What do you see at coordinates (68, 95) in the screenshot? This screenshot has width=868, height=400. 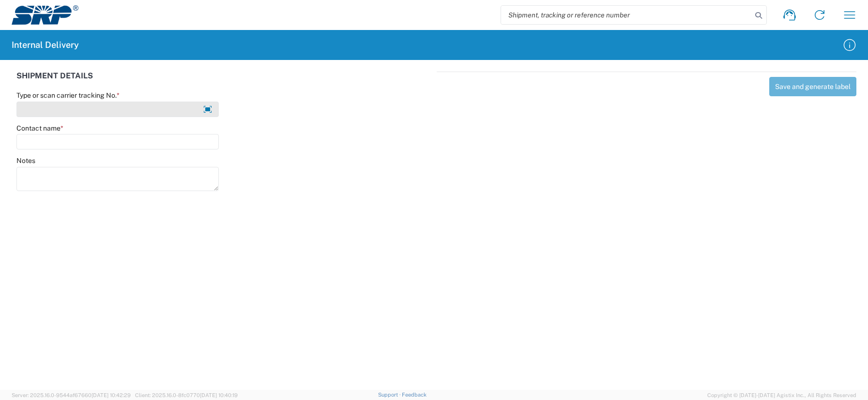 I see `label: Type or scan carrier tracking No.` at bounding box center [68, 95].